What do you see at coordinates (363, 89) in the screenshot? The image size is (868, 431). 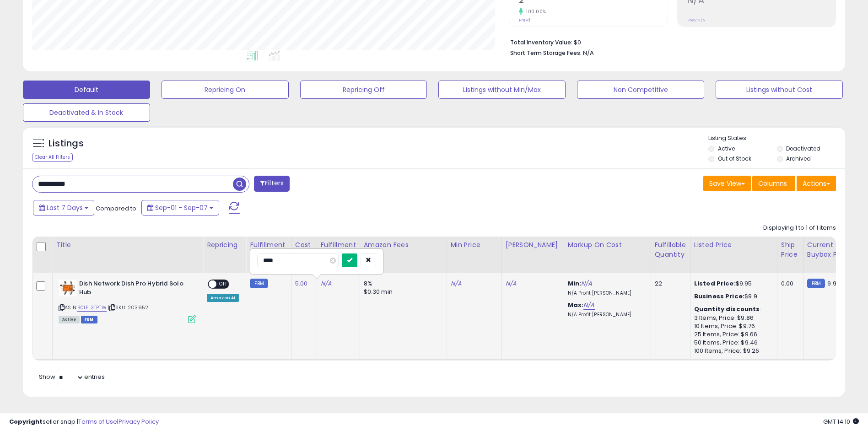 I see `button: Repricing Off` at bounding box center [363, 89].